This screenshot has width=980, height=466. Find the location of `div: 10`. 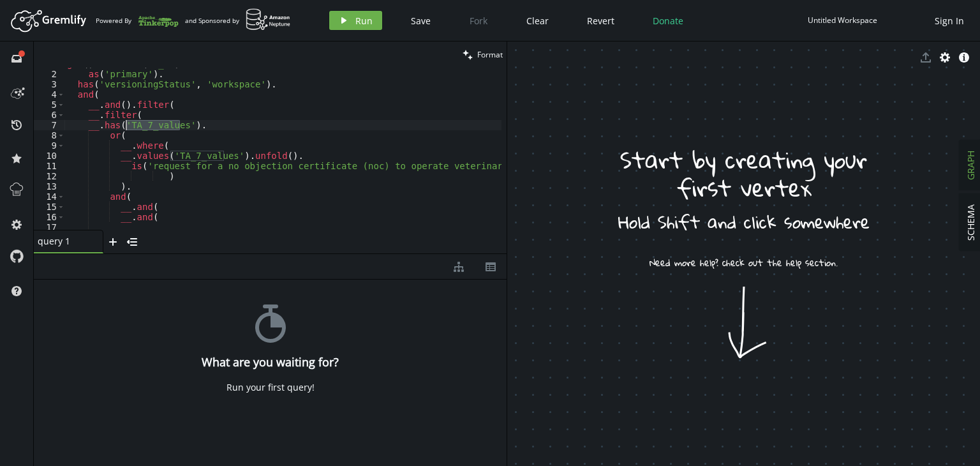

div: 10 is located at coordinates (50, 156).